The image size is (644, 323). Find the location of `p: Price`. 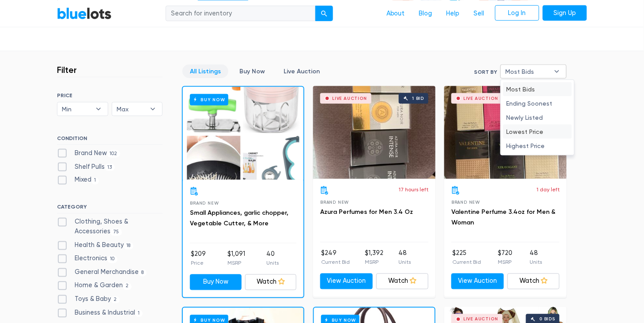

p: Price is located at coordinates (198, 264).